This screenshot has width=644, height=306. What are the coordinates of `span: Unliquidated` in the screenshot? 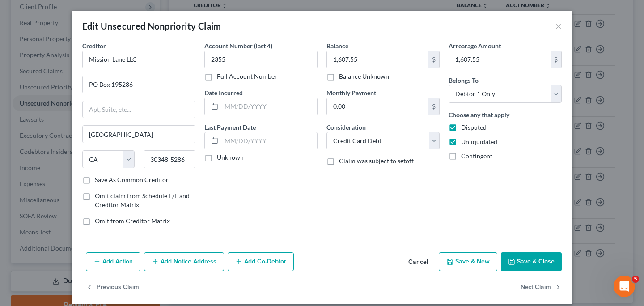 It's located at (479, 142).